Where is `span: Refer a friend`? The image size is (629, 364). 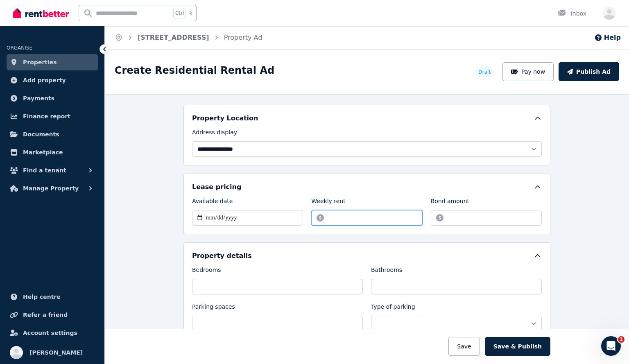
span: Refer a friend is located at coordinates (46, 315).